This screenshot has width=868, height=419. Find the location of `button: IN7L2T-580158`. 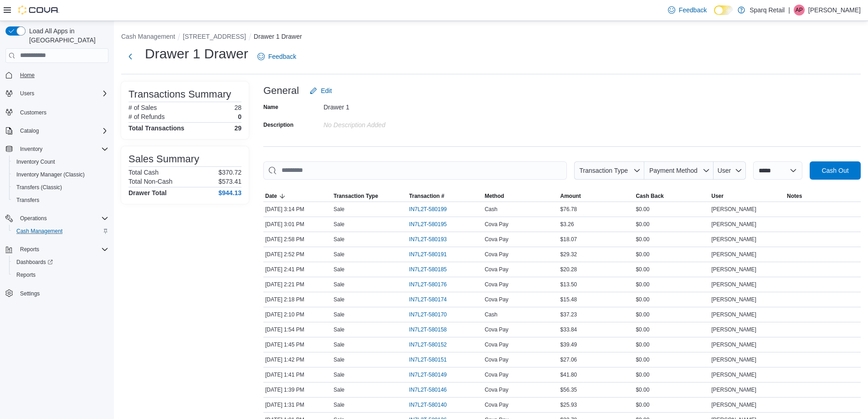

button: IN7L2T-580158 is located at coordinates (432, 330).